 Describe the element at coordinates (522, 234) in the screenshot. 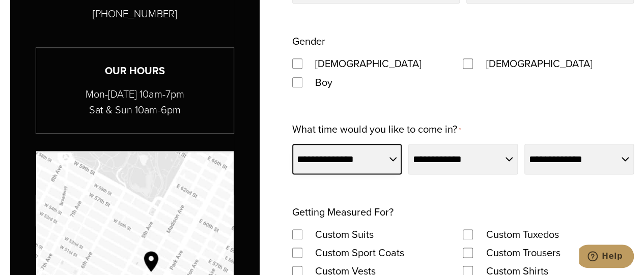

I see `label: Custom Tuxedos` at that location.